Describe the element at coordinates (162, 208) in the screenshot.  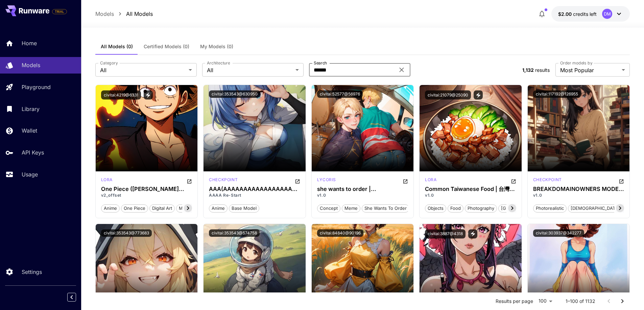
I see `button: digital art` at that location.